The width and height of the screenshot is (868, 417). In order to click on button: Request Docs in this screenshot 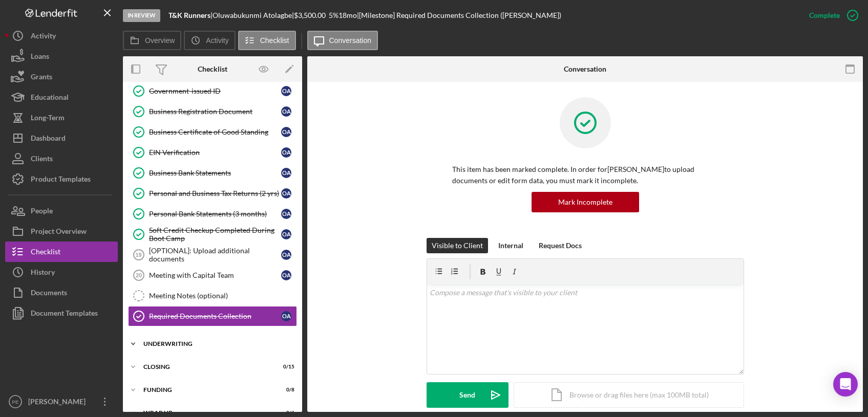, I will do `click(560, 246)`.